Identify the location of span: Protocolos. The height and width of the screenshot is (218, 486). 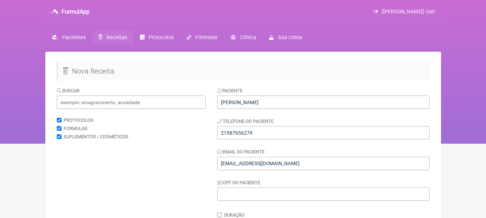
(161, 37).